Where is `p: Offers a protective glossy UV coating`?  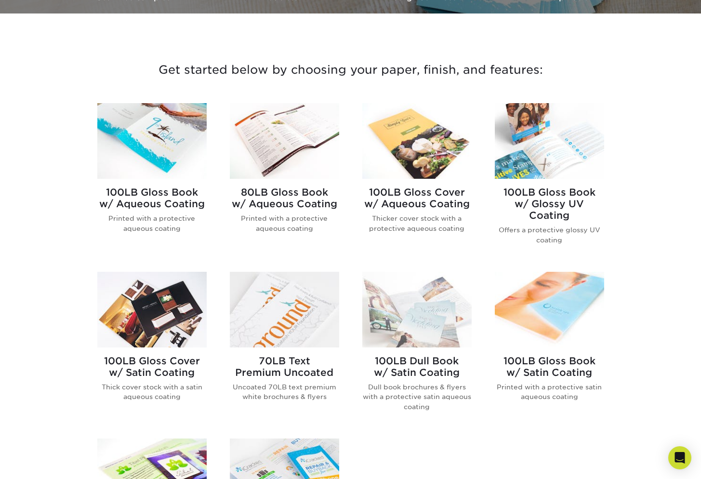 p: Offers a protective glossy UV coating is located at coordinates (550, 235).